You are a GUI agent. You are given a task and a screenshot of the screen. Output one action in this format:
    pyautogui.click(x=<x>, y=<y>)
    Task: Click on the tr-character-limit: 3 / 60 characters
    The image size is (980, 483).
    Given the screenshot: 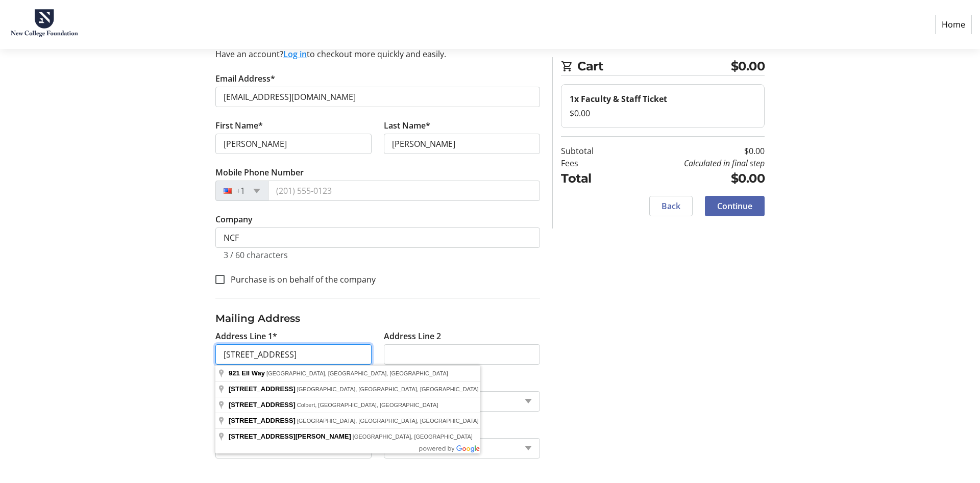 What is the action you would take?
    pyautogui.click(x=256, y=255)
    